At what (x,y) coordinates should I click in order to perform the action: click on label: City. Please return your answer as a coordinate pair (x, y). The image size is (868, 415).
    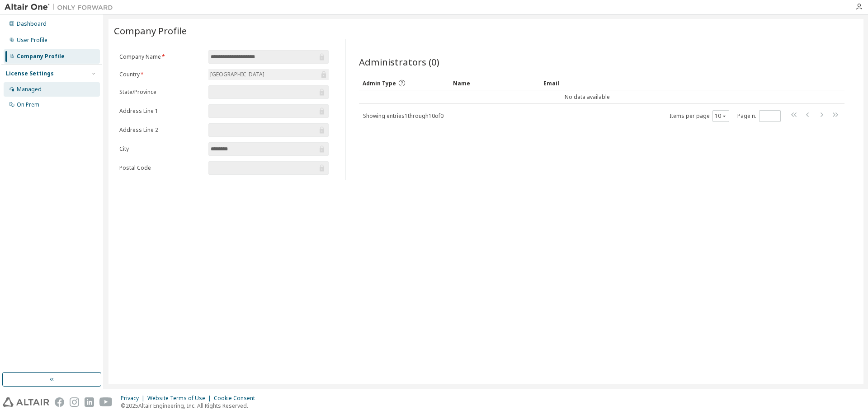
    Looking at the image, I should click on (161, 149).